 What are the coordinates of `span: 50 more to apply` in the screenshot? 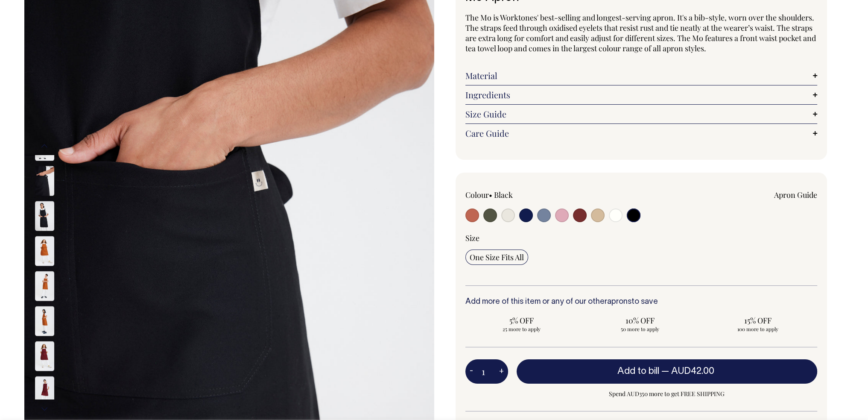 It's located at (640, 329).